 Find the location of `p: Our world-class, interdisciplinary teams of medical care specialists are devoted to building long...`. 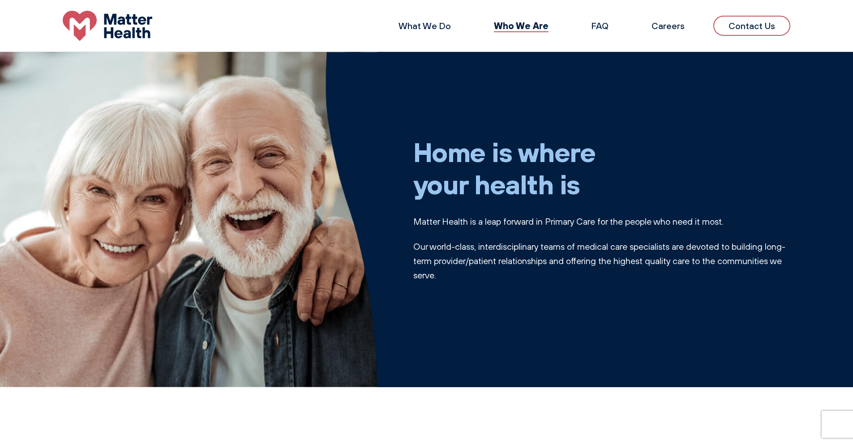

p: Our world-class, interdisciplinary teams of medical care specialists are devoted to building long... is located at coordinates (602, 261).